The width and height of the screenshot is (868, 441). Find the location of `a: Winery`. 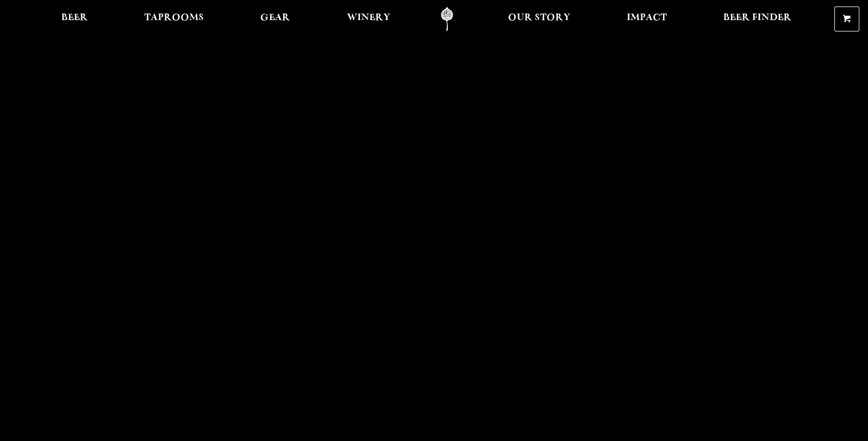

a: Winery is located at coordinates (368, 19).